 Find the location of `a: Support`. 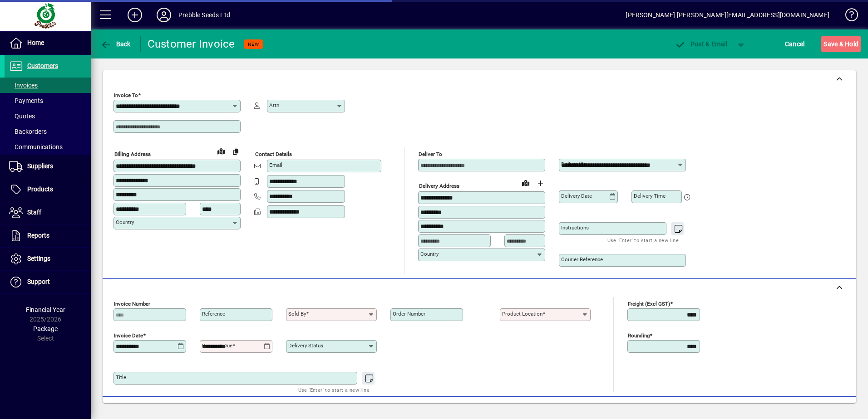

a: Support is located at coordinates (47, 282).